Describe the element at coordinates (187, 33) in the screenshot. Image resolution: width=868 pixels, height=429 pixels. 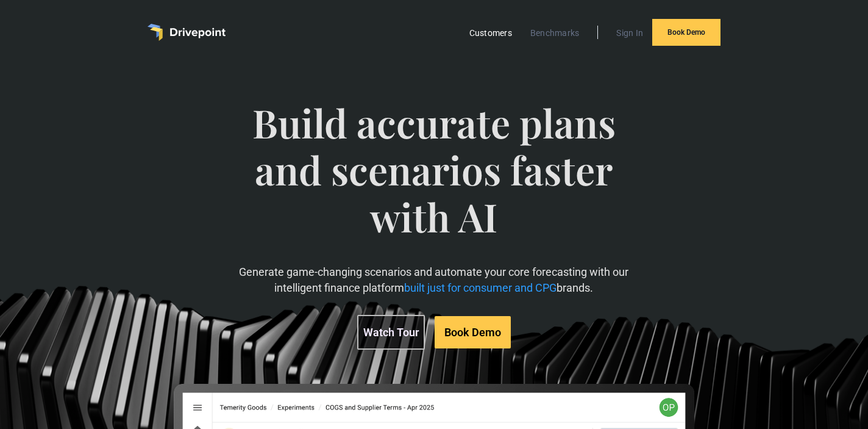
I see `a: home` at that location.